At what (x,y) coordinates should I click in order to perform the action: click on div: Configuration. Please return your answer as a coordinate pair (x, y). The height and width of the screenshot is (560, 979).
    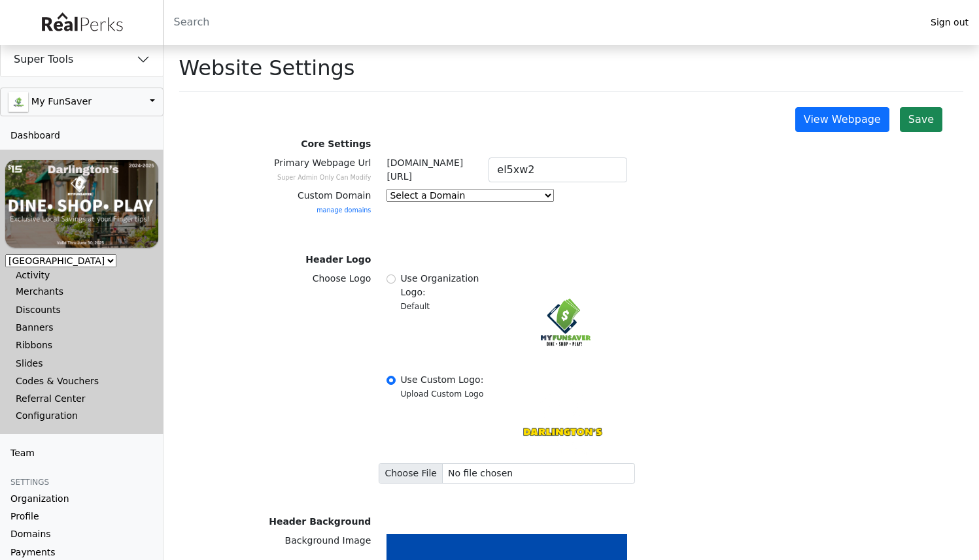
    Looking at the image, I should click on (82, 416).